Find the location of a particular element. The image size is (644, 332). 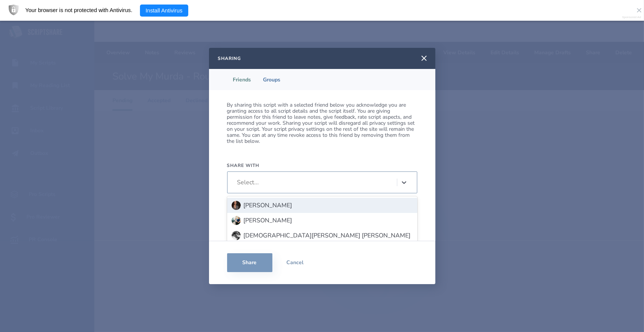

button: Share is located at coordinates (249, 262).